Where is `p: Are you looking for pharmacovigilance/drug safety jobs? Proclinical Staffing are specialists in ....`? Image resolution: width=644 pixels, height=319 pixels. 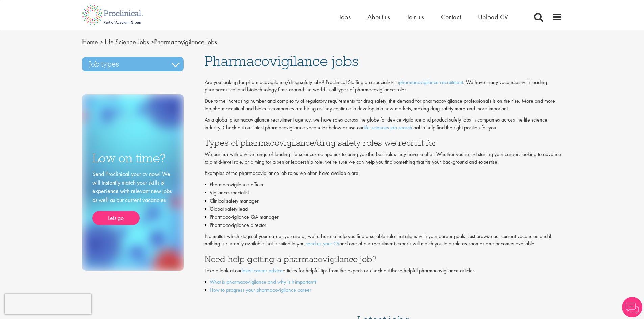 p: Are you looking for pharmacovigilance/drug safety jobs? Proclinical Staffing are specialists in .... is located at coordinates (383, 86).